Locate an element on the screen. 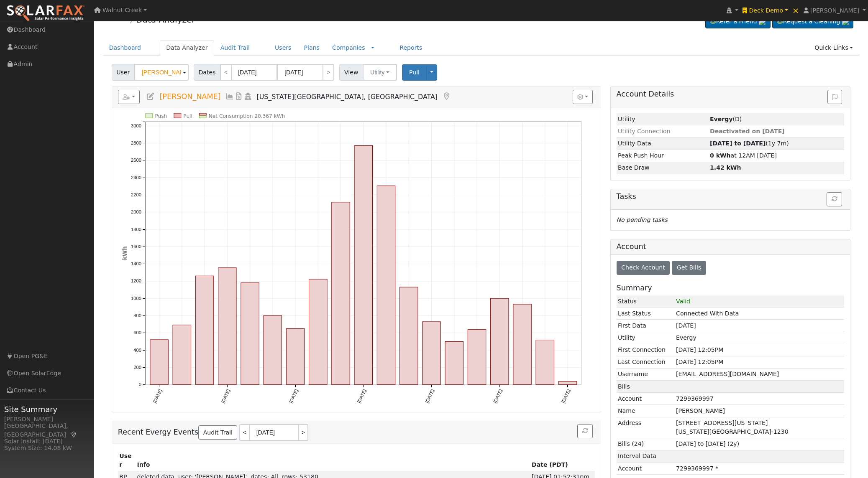  text: 1400 is located at coordinates (136, 264).